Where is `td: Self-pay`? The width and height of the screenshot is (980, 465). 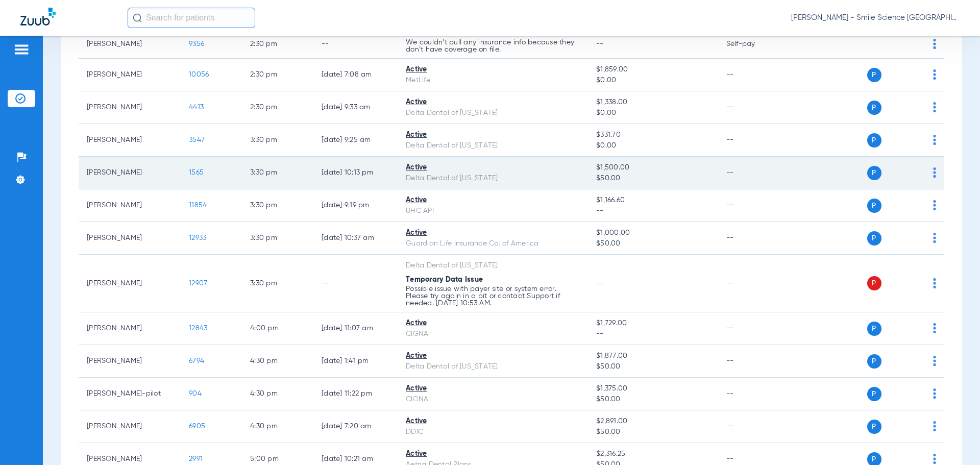
td: Self-pay is located at coordinates (752, 44).